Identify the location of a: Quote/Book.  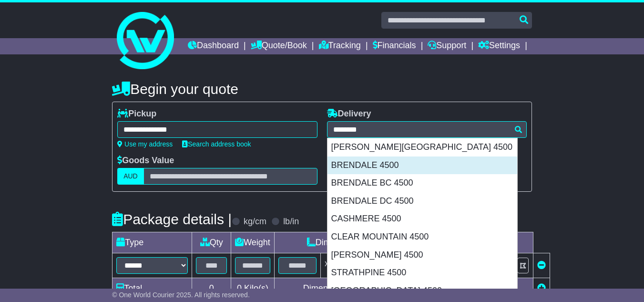
(279, 46).